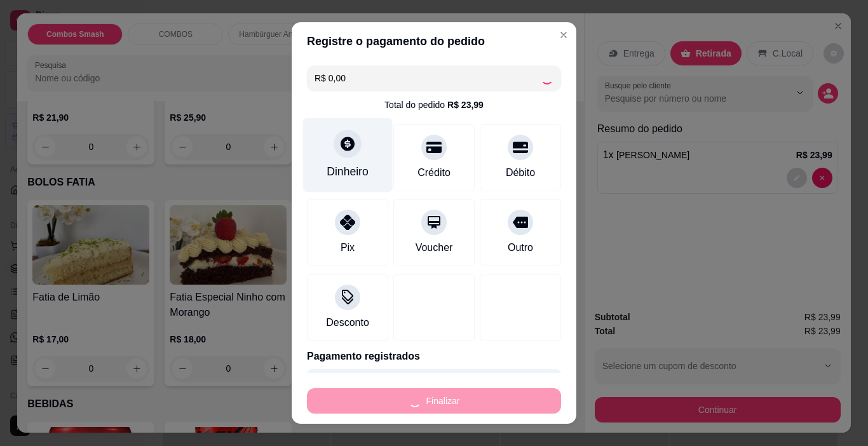 This screenshot has width=868, height=446. What do you see at coordinates (348, 172) in the screenshot?
I see `div: Dinheiro` at bounding box center [348, 172].